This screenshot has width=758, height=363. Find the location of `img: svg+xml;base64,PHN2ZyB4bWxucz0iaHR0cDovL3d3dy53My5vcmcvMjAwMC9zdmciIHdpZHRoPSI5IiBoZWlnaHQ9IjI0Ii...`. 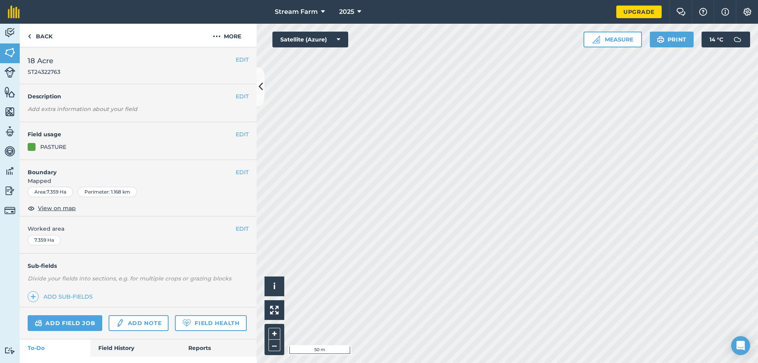

img: svg+xml;base64,PHN2ZyB4bWxucz0iaHR0cDovL3d3dy53My5vcmcvMjAwMC9zdmciIHdpZHRoPSI5IiBoZWlnaHQ9IjI0Ii... is located at coordinates (29, 36).